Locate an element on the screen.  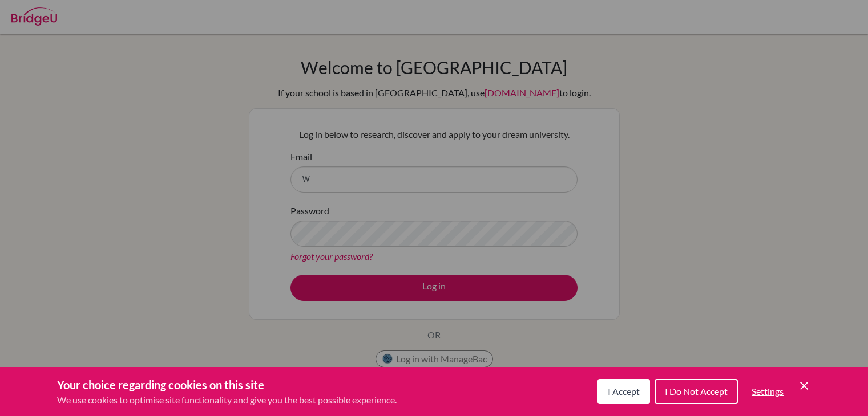
span: I Do Not Accept is located at coordinates (696, 391).